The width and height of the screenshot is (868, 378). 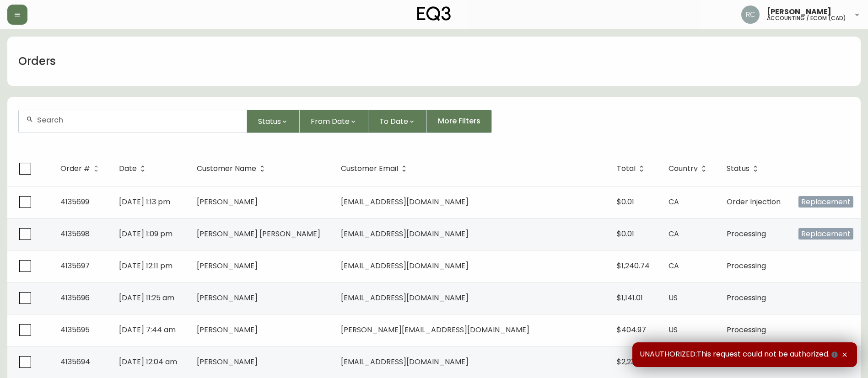 I want to click on h1: Orders, so click(x=37, y=62).